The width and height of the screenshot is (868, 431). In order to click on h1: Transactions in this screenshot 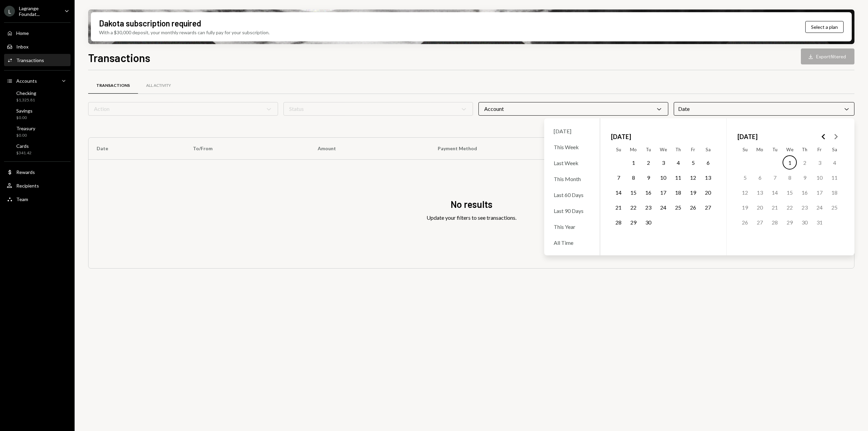, I will do `click(119, 57)`.